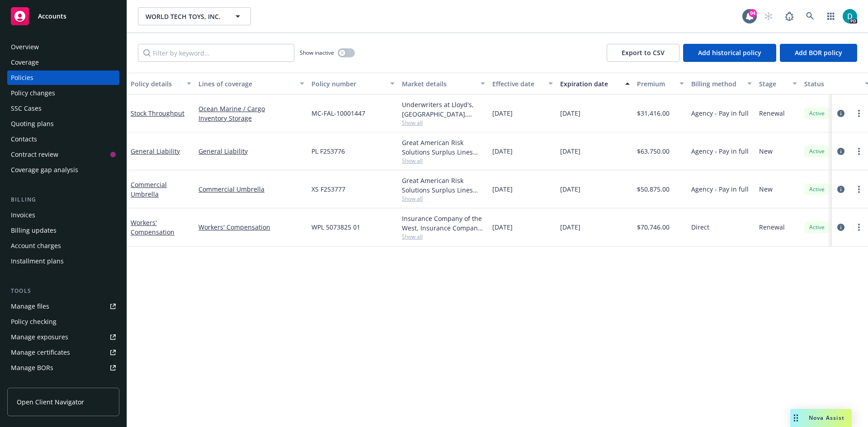 Image resolution: width=868 pixels, height=427 pixels. Describe the element at coordinates (63, 383) in the screenshot. I see `a: Summary of insurance` at that location.